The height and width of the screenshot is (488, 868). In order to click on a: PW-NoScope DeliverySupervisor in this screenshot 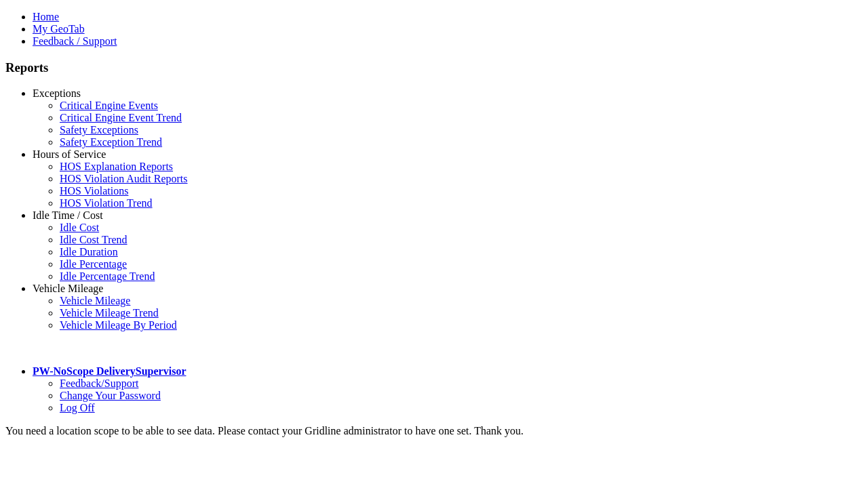, I will do `click(109, 371)`.